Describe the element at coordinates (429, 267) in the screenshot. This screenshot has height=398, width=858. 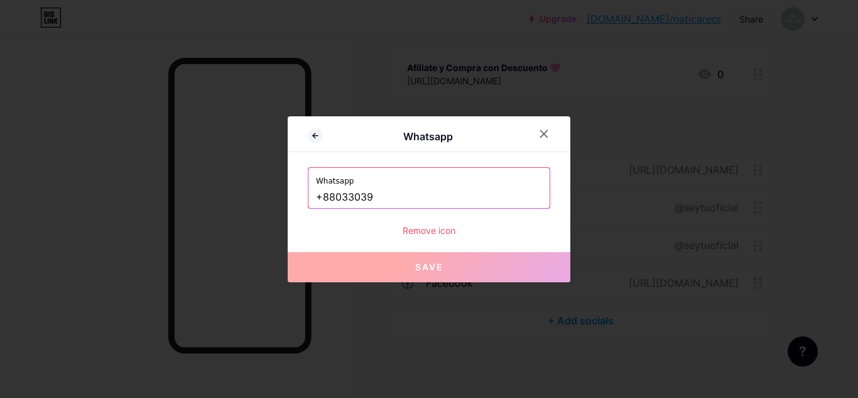
I see `button: Save` at that location.